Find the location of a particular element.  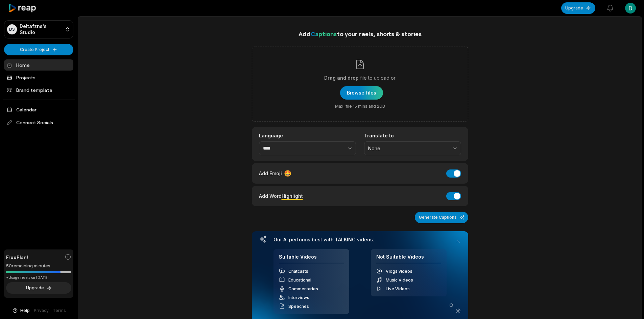

label: Translate to is located at coordinates (413, 136).